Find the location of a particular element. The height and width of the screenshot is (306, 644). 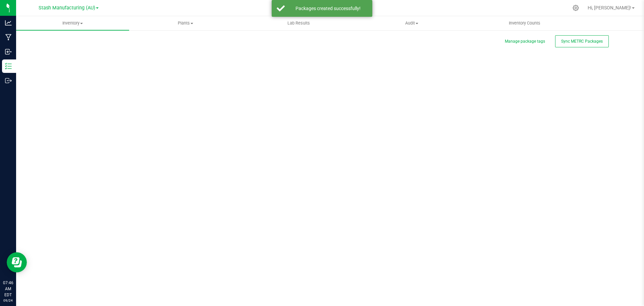

inline-svg: Inventory is located at coordinates (9, 66).